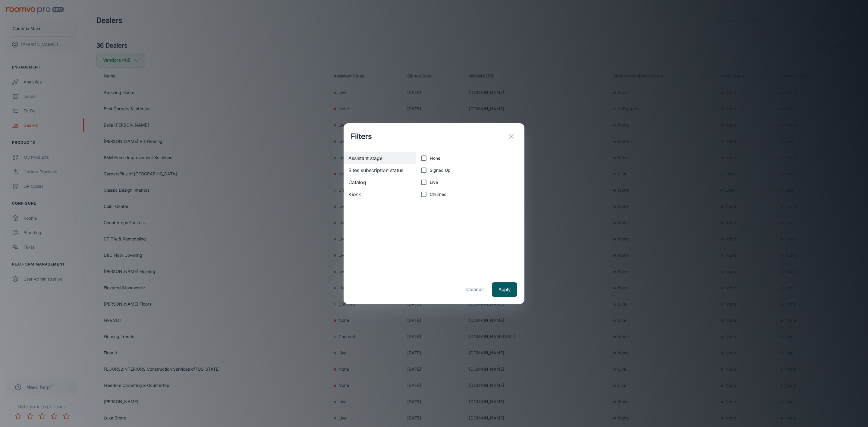 Image resolution: width=868 pixels, height=427 pixels. I want to click on span: Sites subscription status, so click(380, 170).